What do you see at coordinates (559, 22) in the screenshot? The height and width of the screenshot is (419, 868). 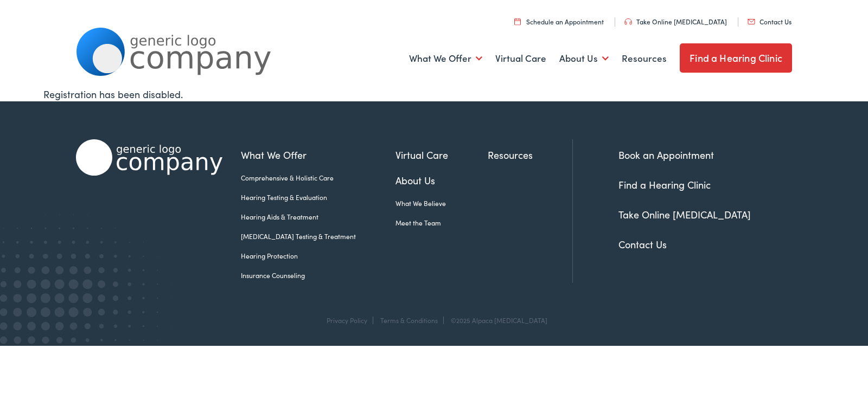 I see `a: Schedule an Appointment` at bounding box center [559, 22].